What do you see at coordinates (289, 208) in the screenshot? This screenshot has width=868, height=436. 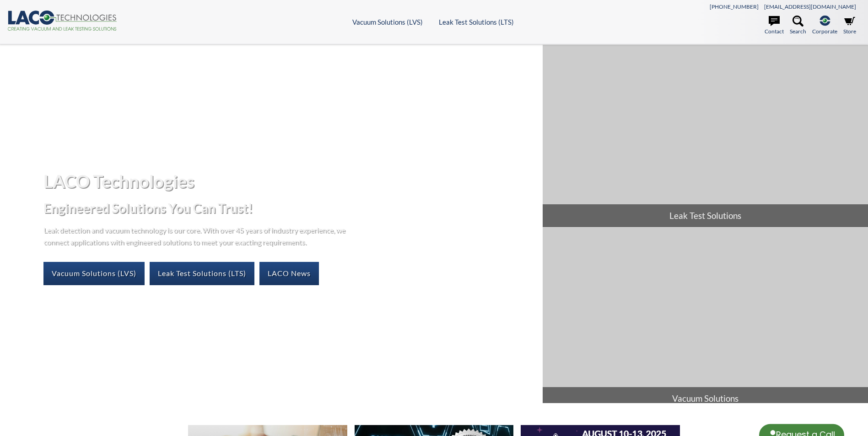 I see `h2: Engineered Solutions You Can Trust!` at bounding box center [289, 208].